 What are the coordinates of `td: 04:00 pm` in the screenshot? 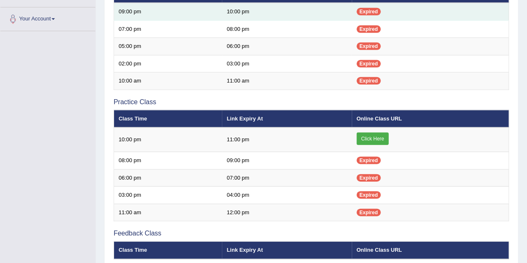 It's located at (287, 195).